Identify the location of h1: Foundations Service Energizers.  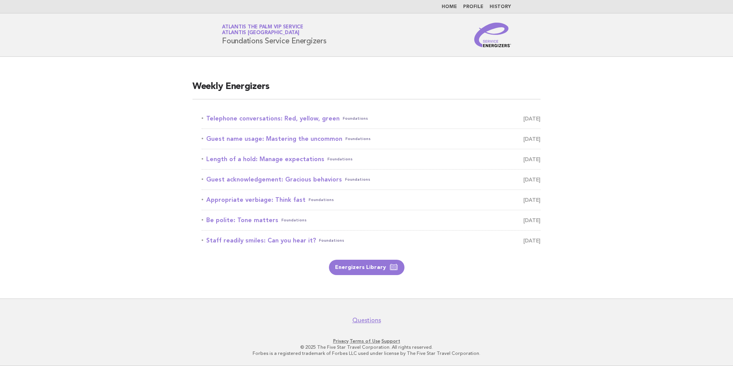
(274, 35).